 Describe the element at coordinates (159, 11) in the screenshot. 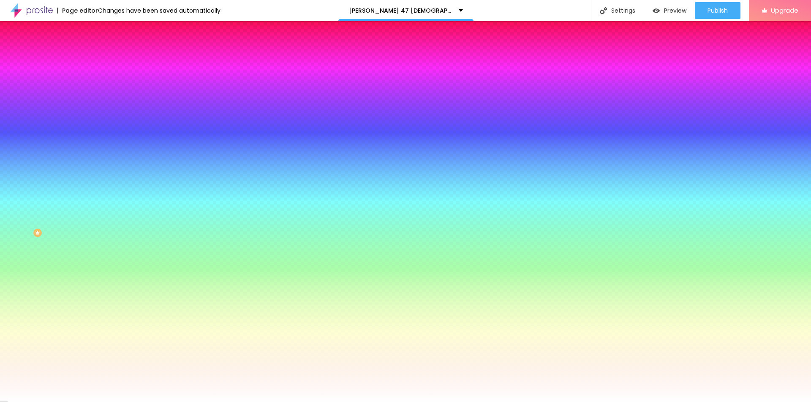

I see `div: Changes have been saved automatically` at that location.